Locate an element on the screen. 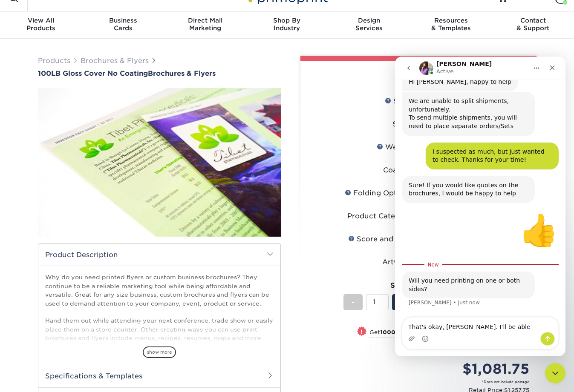 This screenshot has width=574, height=392. a: Shop ByIndustry is located at coordinates (287, 25).